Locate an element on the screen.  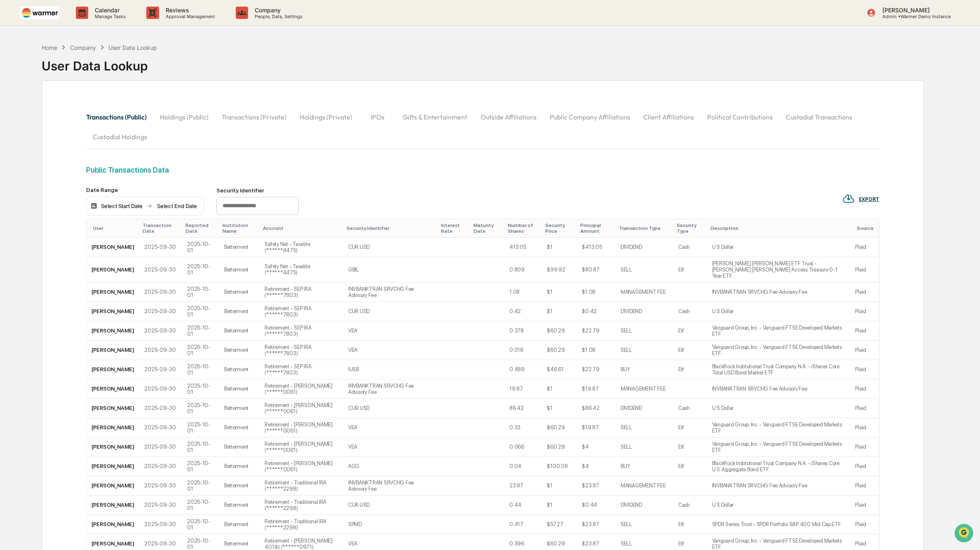
td: $57.27 is located at coordinates (559, 524).